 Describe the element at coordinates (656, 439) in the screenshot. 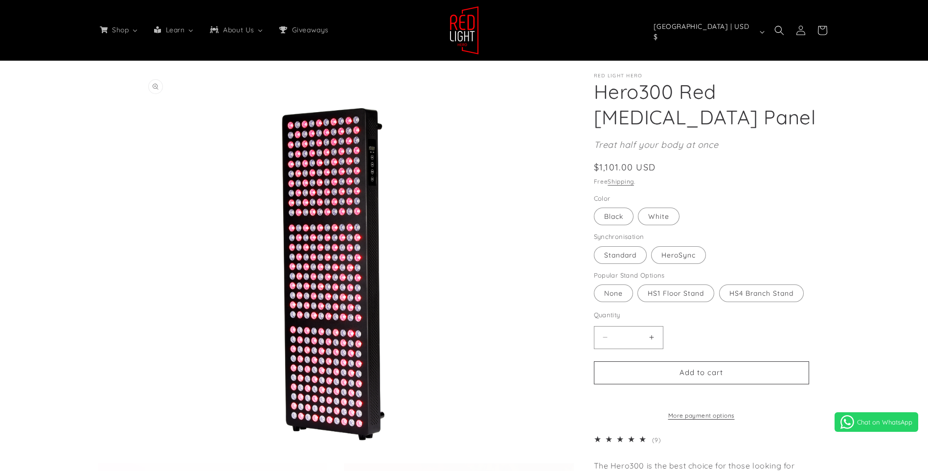

I see `span: (9)` at that location.